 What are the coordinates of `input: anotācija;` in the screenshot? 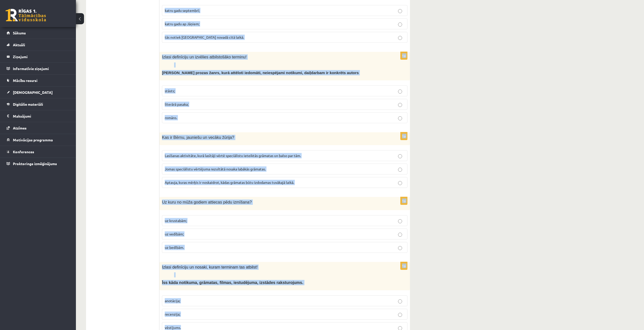 It's located at (400, 301).